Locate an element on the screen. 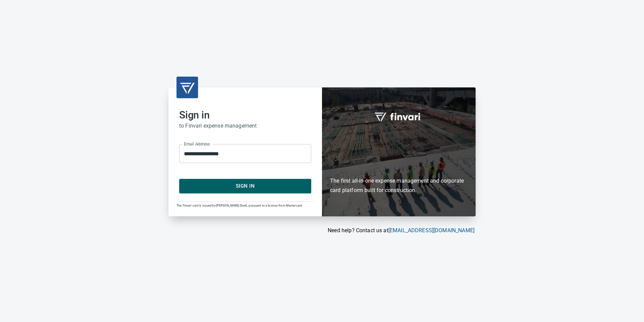  p: Need help? Contact us at is located at coordinates (322, 230).